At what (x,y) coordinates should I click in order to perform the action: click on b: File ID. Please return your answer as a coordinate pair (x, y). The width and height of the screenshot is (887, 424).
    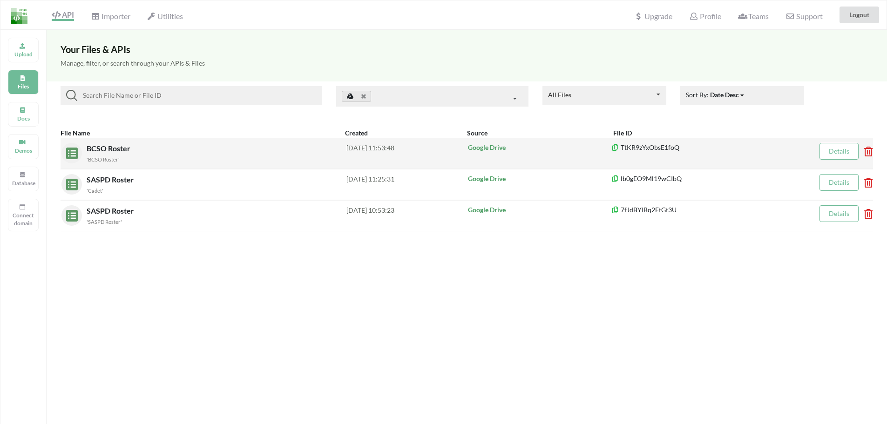
    Looking at the image, I should click on (622, 133).